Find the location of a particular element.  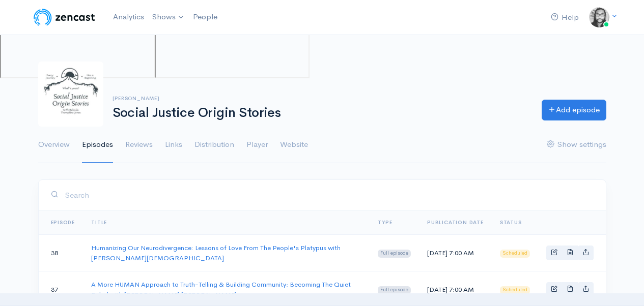

a: People is located at coordinates (205, 17).